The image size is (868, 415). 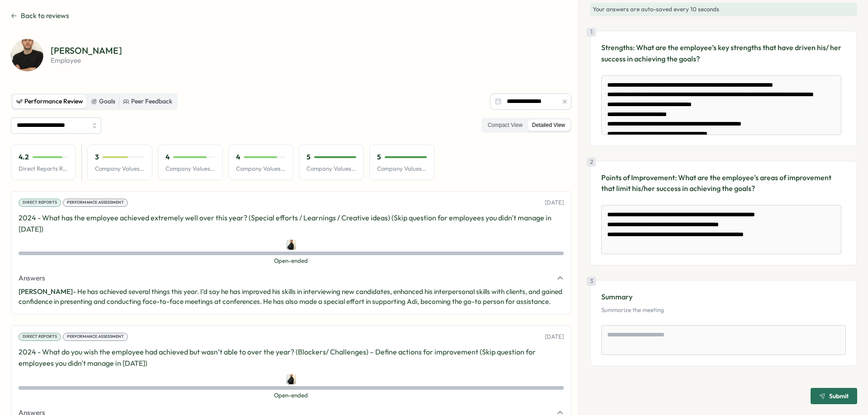 What do you see at coordinates (120, 169) in the screenshot?
I see `p: Company Values - Innovation` at bounding box center [120, 169].